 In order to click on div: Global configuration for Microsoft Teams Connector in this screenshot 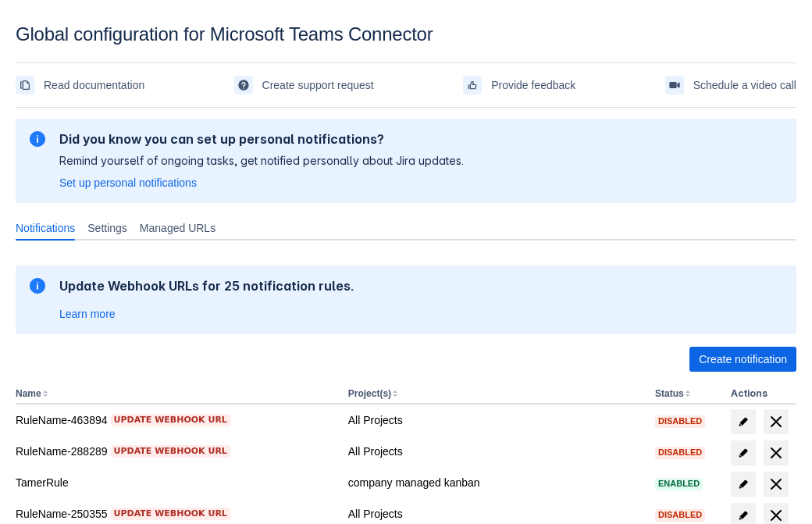, I will do `click(406, 35)`.